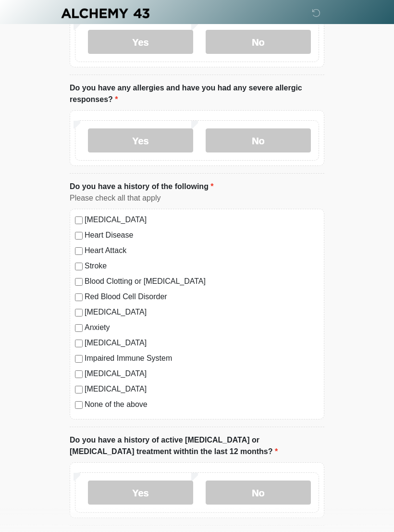  Describe the element at coordinates (202, 297) in the screenshot. I see `label: Red Blood Cell Disorder` at that location.